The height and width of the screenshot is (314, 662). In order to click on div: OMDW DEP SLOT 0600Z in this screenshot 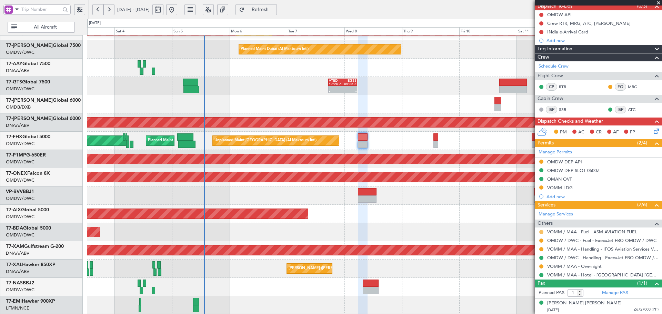, I will do `click(574, 170)`.